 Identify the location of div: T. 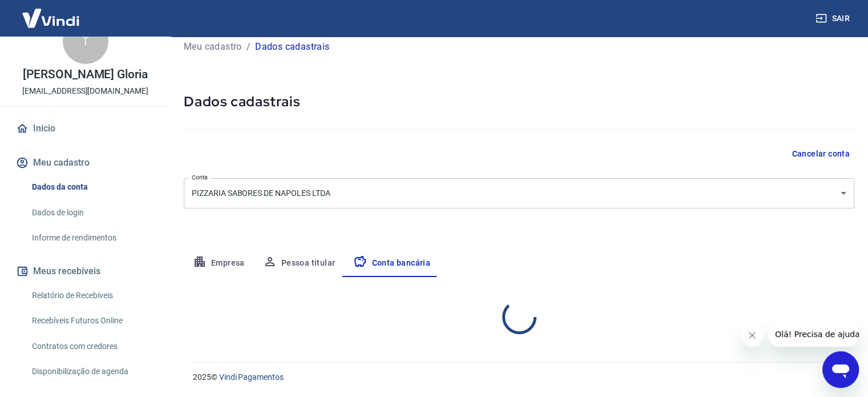
(86, 41).